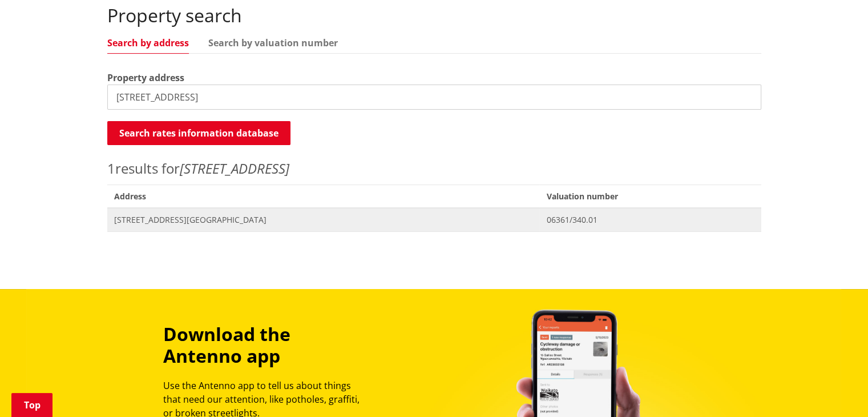  Describe the element at coordinates (435, 168) in the screenshot. I see `p: results for` at that location.